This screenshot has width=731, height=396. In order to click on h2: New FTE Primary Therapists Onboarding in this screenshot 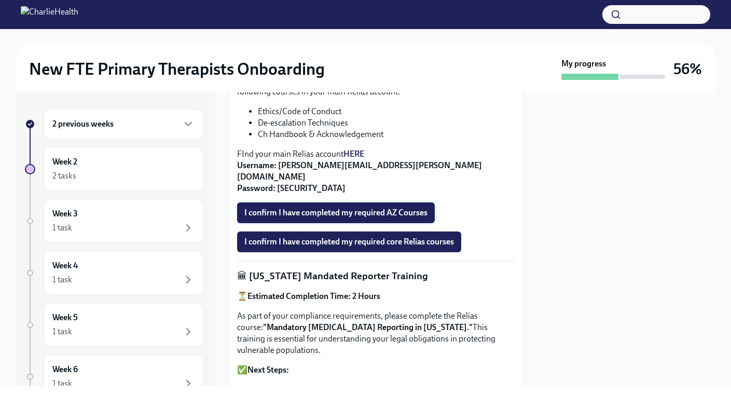, I will do `click(177, 69)`.